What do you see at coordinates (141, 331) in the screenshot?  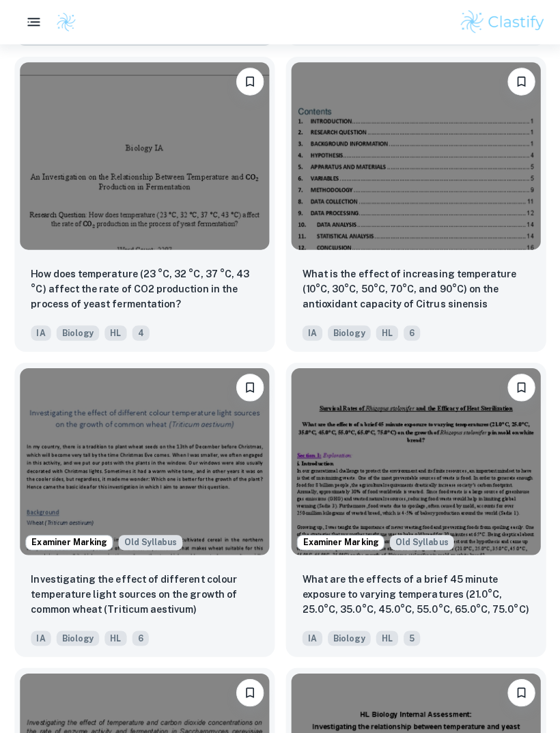 I see `span: 4` at bounding box center [141, 331].